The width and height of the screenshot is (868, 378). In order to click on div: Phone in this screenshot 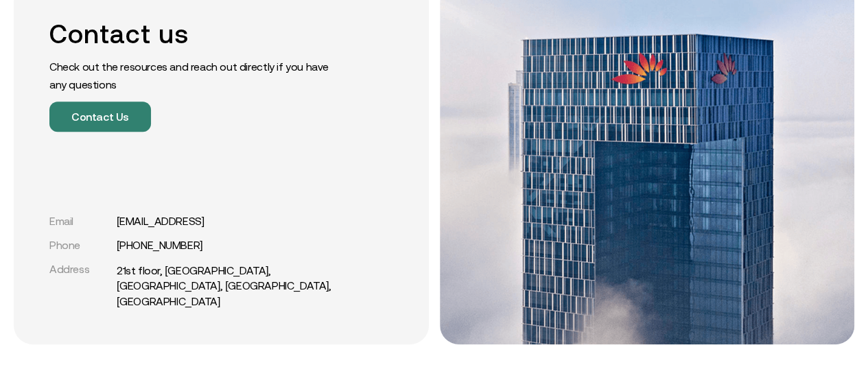, I will do `click(81, 245)`.